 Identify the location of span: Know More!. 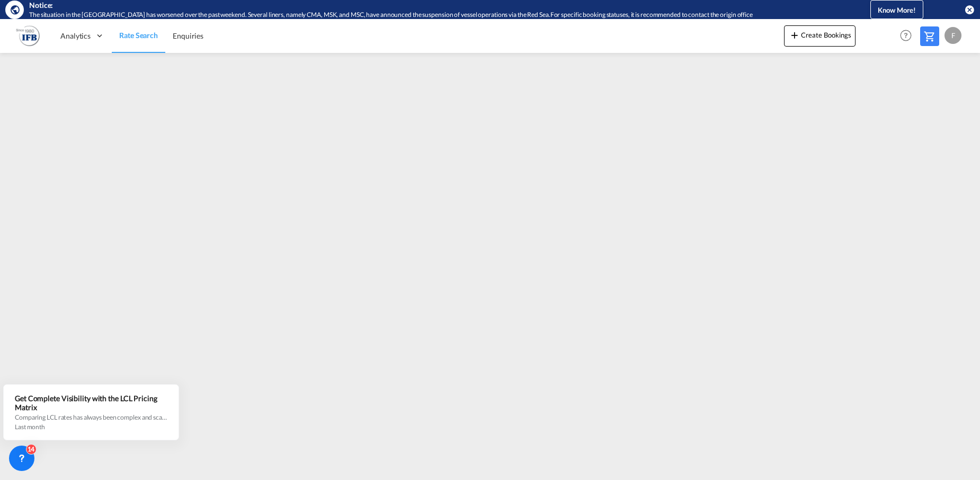
(896, 10).